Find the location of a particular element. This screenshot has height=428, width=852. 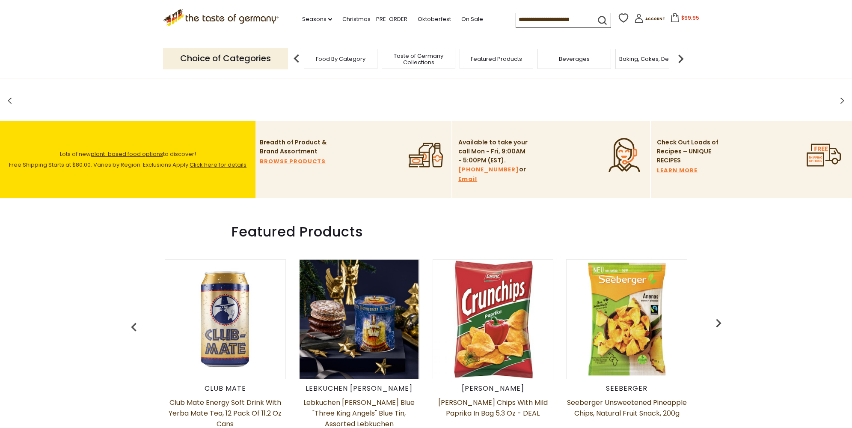

img: Lebkuchen Schmidt Blue is located at coordinates (359, 319).